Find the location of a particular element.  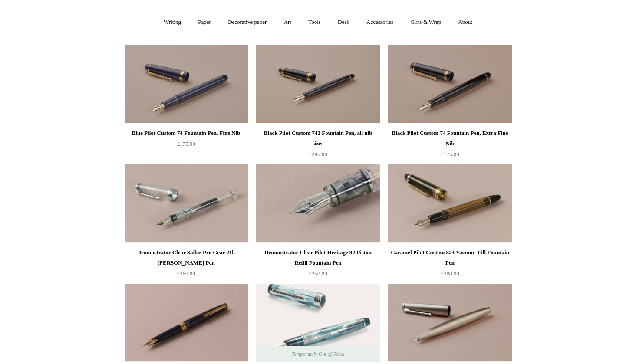

img: Black Pilot Custom 74 Fountain Pen, Extra Fine Nib is located at coordinates (450, 84).